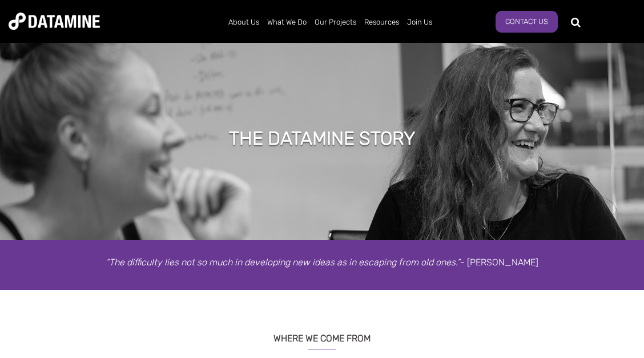 This screenshot has height=358, width=644. What do you see at coordinates (322, 138) in the screenshot?
I see `h1: THE DATAMINE STORY` at bounding box center [322, 138].